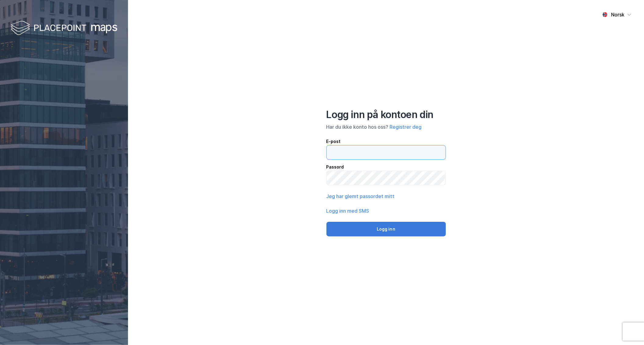 The height and width of the screenshot is (345, 644). Describe the element at coordinates (386, 167) in the screenshot. I see `div: Passord` at that location.